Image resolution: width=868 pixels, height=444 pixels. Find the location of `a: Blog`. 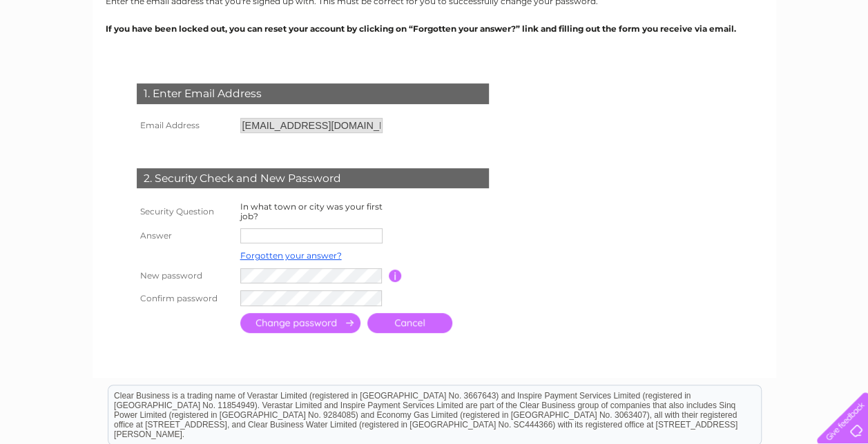

a: Blog is located at coordinates (807, 63).